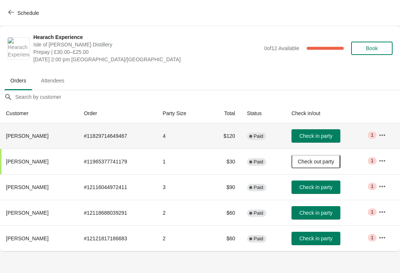 This screenshot has width=400, height=273. Describe the element at coordinates (182, 187) in the screenshot. I see `td: 3` at that location.